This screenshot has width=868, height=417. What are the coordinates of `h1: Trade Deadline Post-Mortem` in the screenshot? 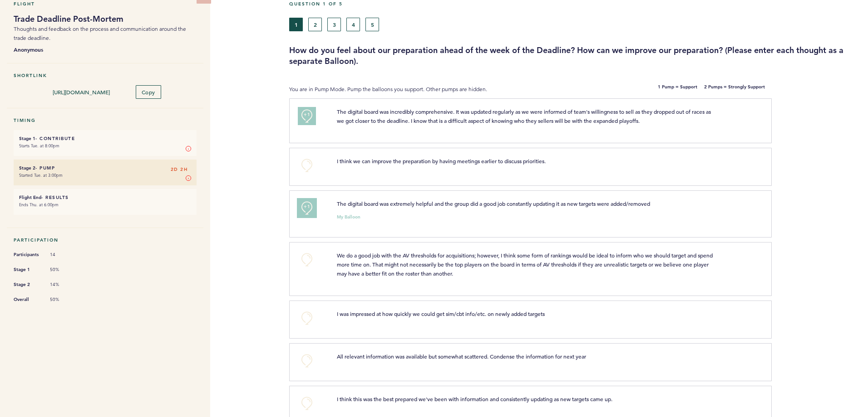 It's located at (105, 19).